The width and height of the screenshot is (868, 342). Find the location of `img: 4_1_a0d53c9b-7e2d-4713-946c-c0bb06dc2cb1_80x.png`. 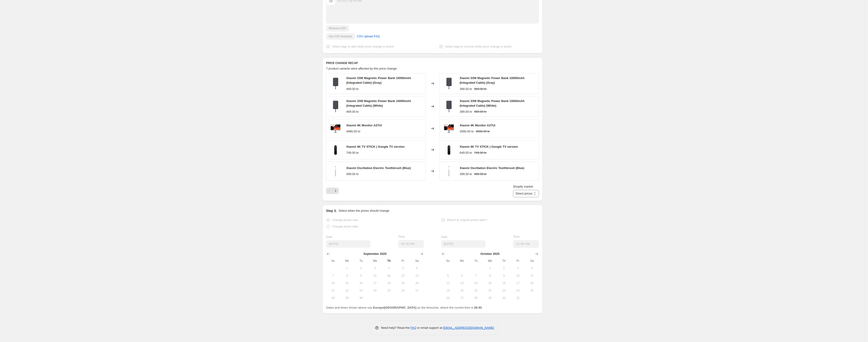

img: 4_1_a0d53c9b-7e2d-4713-946c-c0bb06dc2cb1_80x.png is located at coordinates (336, 107).